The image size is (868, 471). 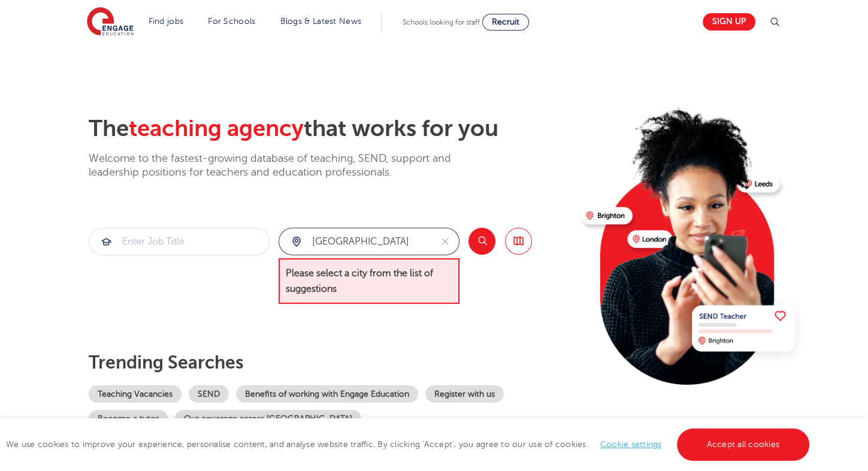 What do you see at coordinates (135, 394) in the screenshot?
I see `a: Teaching Vacancies` at bounding box center [135, 394].